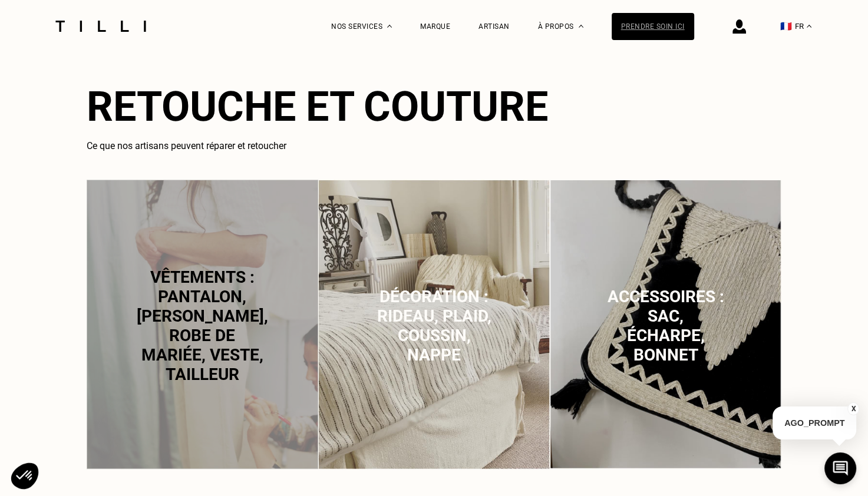 The image size is (868, 496). Describe the element at coordinates (435, 27) in the screenshot. I see `a: Marque` at that location.